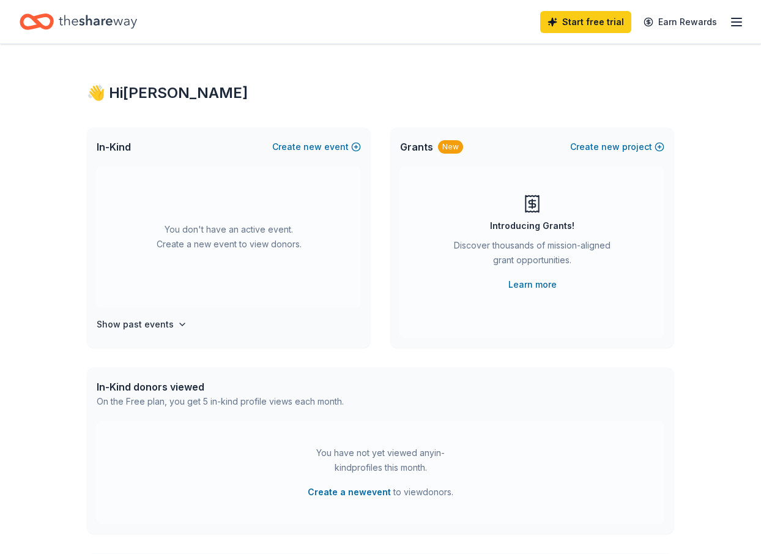 The width and height of the screenshot is (761, 554). What do you see at coordinates (533, 255) in the screenshot?
I see `div: Discover thousands of mission-aligned grant opportunities.` at bounding box center [533, 255].